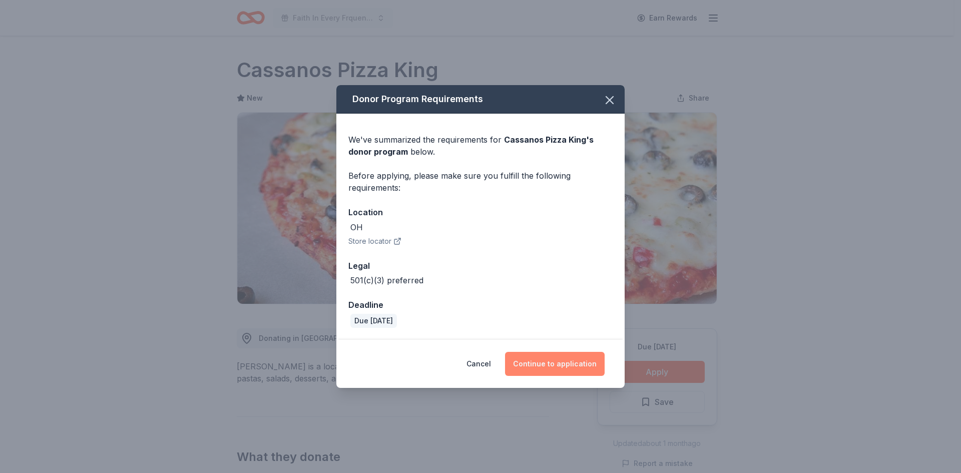  What do you see at coordinates (481, 182) in the screenshot?
I see `div: Before applying, please make sure you fulfill the following requirements:` at bounding box center [481, 182].